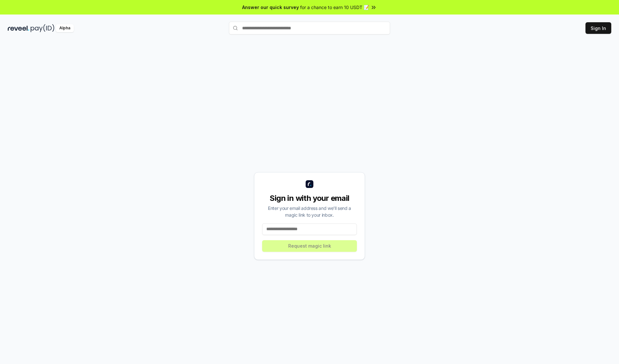 This screenshot has height=364, width=619. Describe the element at coordinates (310, 198) in the screenshot. I see `div: Sign in with your email` at that location.